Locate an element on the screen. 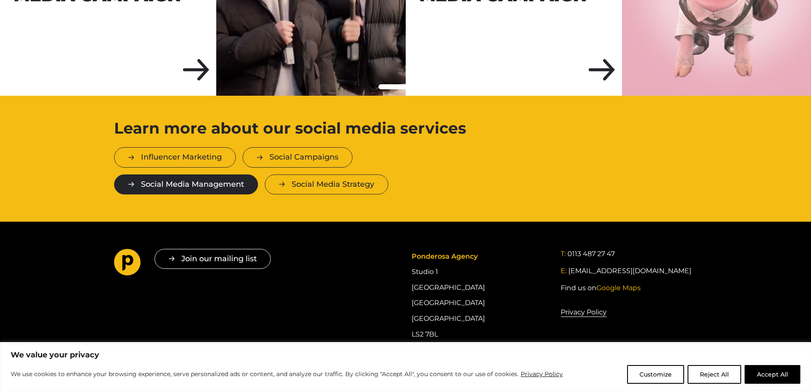 The height and width of the screenshot is (391, 811). span: E: is located at coordinates (563, 271).